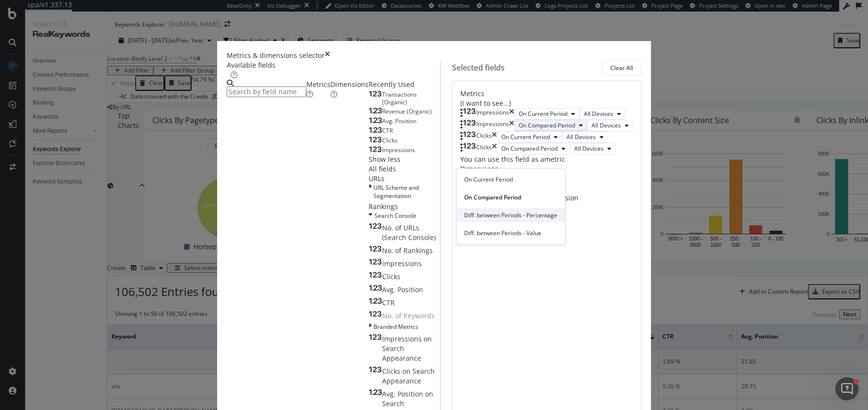  Describe the element at coordinates (621, 68) in the screenshot. I see `div: Clear All` at that location.